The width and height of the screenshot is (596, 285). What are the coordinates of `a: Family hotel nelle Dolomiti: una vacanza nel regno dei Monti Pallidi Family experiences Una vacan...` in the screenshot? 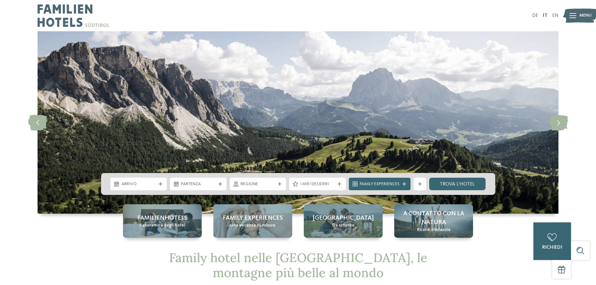 It's located at (253, 221).